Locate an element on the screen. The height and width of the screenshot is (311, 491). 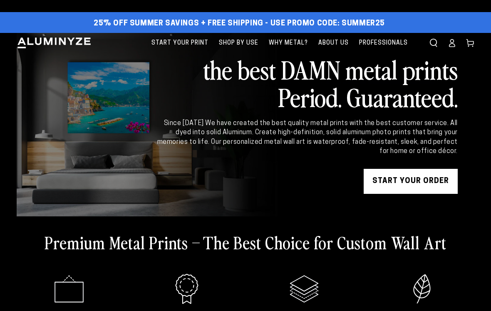
a: Professionals is located at coordinates (383, 43).